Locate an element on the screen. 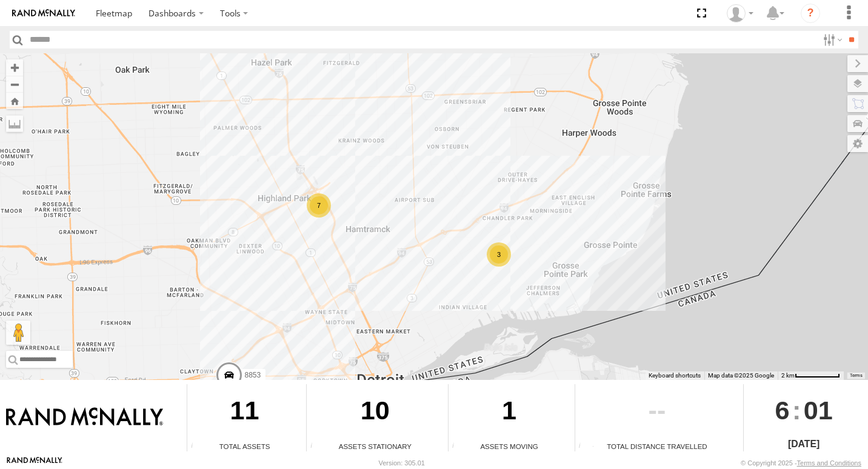 Image resolution: width=868 pixels, height=469 pixels. div: 3 is located at coordinates (499, 255).